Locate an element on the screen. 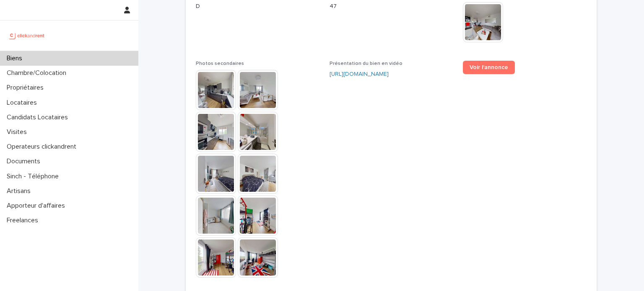 The image size is (644, 291). p: Sinch - Téléphone is located at coordinates (34, 176).